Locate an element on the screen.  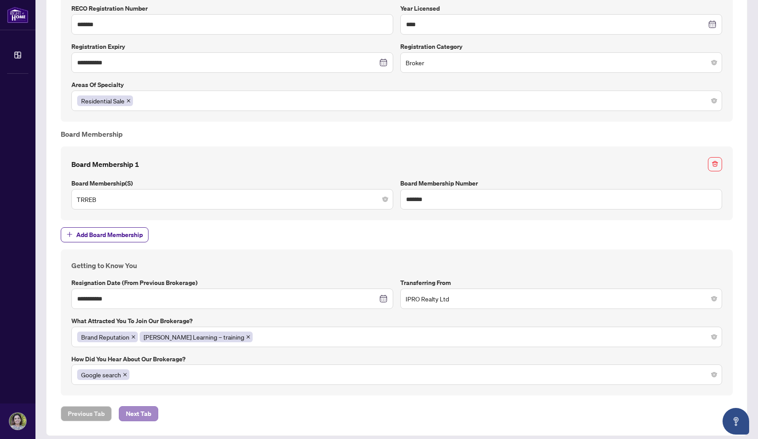
span: Add Board Membership is located at coordinates (110, 235).